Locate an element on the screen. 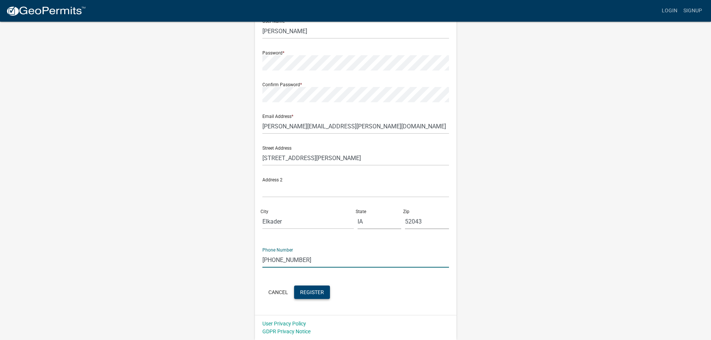 This screenshot has width=711, height=340. button: Register is located at coordinates (312, 292).